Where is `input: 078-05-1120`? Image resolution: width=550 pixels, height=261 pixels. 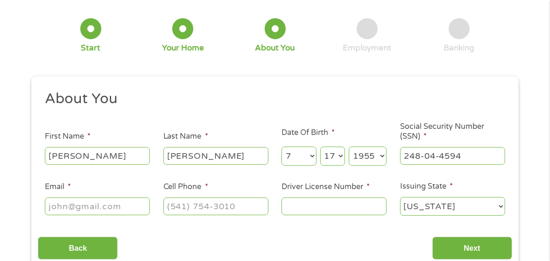
input: 078-05-1120 is located at coordinates (452, 156).